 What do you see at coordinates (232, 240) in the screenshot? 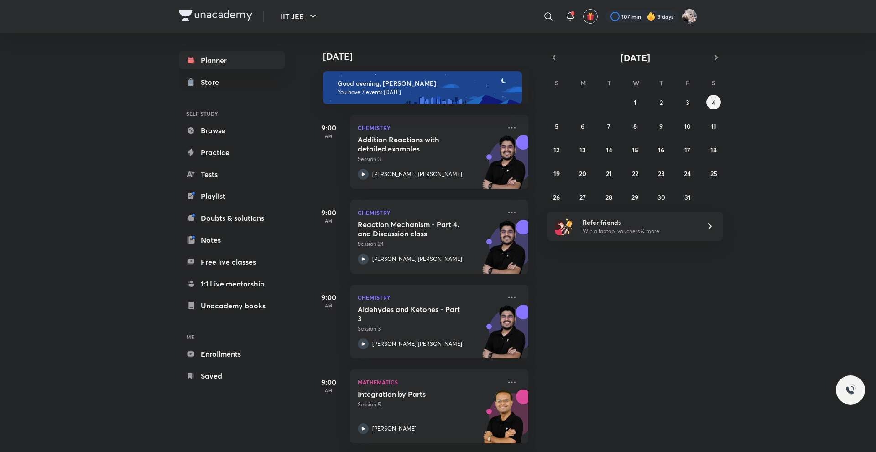
I see `a: Notes` at bounding box center [232, 240].